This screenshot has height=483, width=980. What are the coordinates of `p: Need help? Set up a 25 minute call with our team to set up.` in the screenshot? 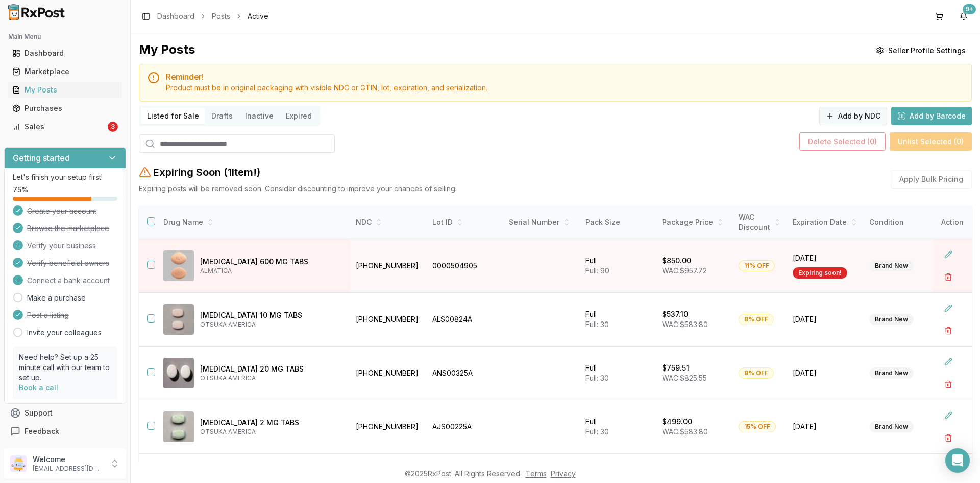 It's located at (65, 367).